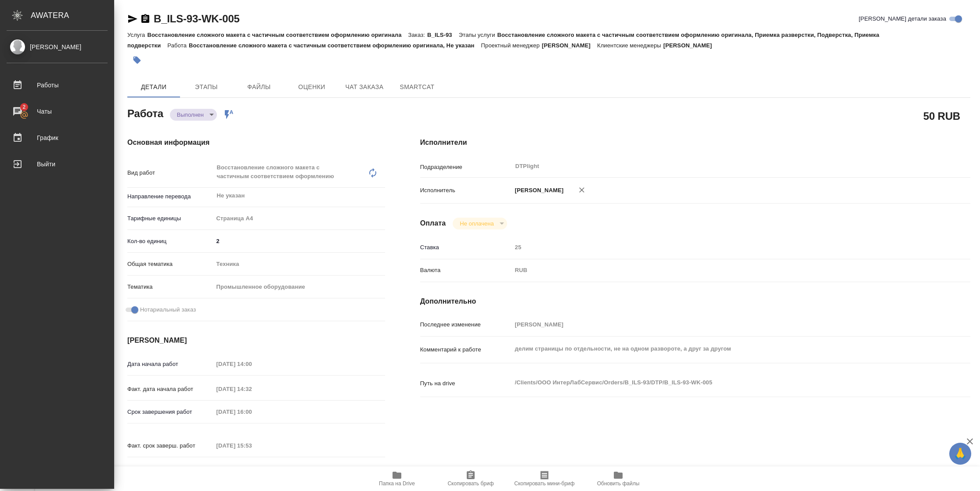 The image size is (980, 491). Describe the element at coordinates (171, 219) in the screenshot. I see `p: Тарифные единицы` at that location.